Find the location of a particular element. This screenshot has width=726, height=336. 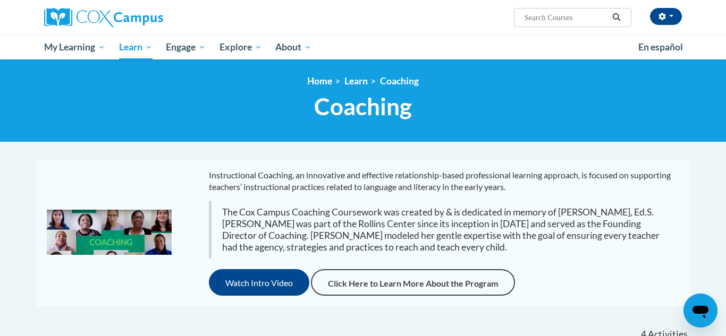

span: About is located at coordinates (293, 47).